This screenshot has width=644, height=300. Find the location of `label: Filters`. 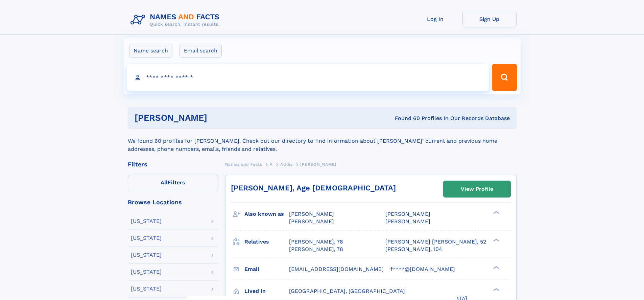

label: Filters is located at coordinates (173, 183).